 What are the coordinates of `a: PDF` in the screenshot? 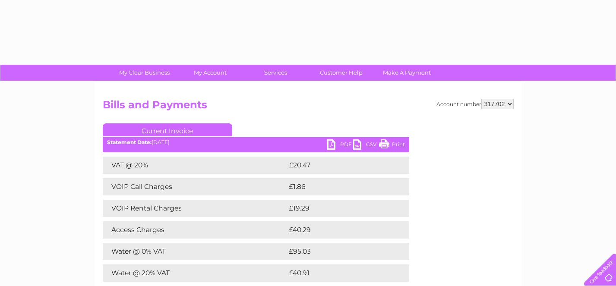 It's located at (340, 146).